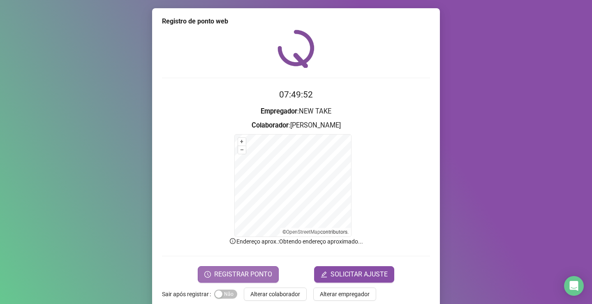 Image resolution: width=592 pixels, height=304 pixels. Describe the element at coordinates (238, 274) in the screenshot. I see `button: REGISTRAR PONTO` at that location.